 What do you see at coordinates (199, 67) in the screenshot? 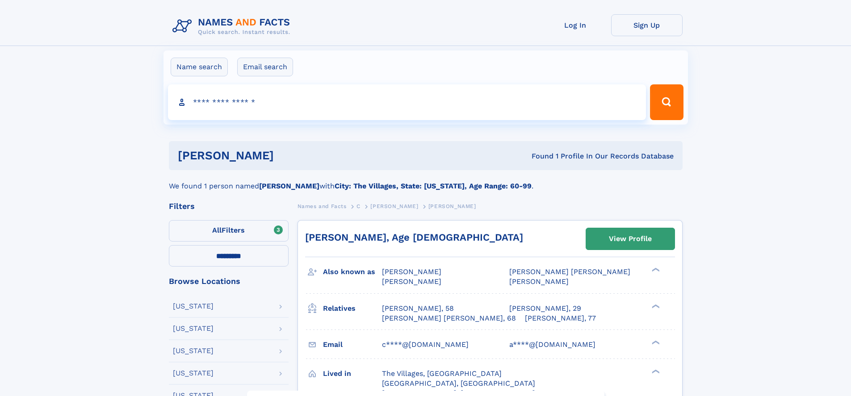
I see `label: Name search` at bounding box center [199, 67].